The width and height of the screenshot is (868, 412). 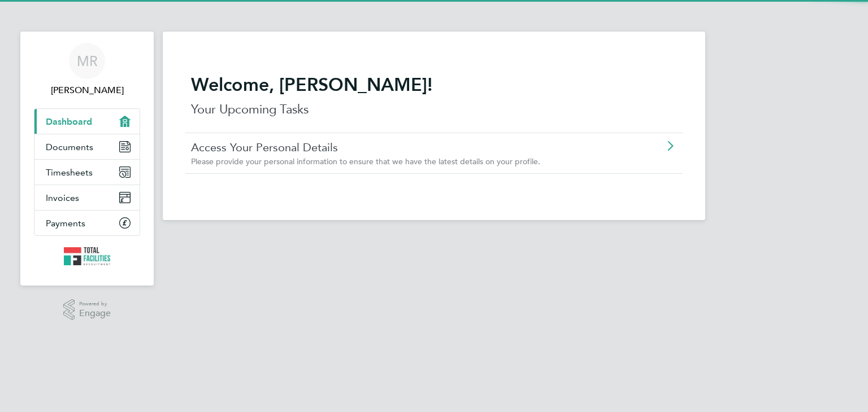 What do you see at coordinates (95, 314) in the screenshot?
I see `span: Engage` at bounding box center [95, 314].